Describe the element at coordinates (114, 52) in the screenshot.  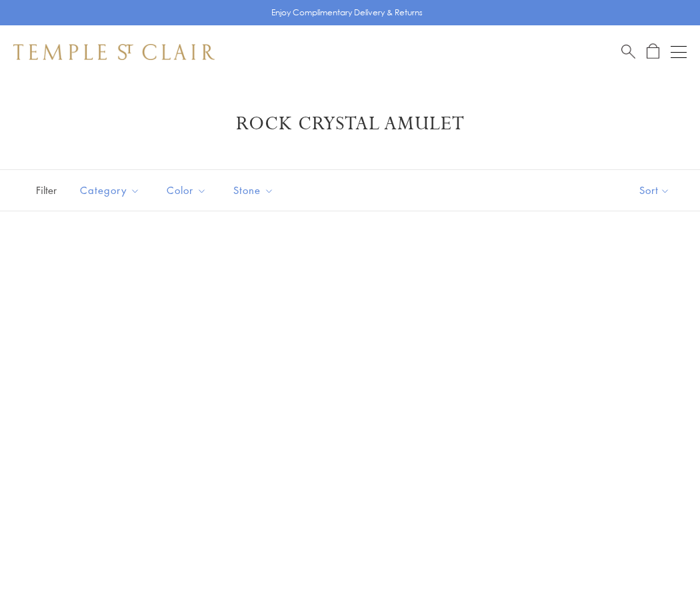
I see `img: Temple St. Clair` at that location.